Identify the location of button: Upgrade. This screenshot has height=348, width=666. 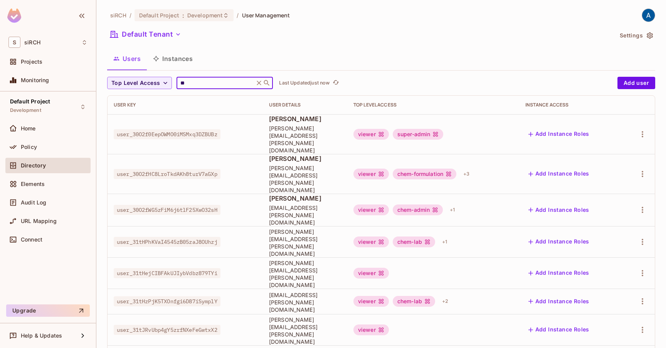
(48, 310).